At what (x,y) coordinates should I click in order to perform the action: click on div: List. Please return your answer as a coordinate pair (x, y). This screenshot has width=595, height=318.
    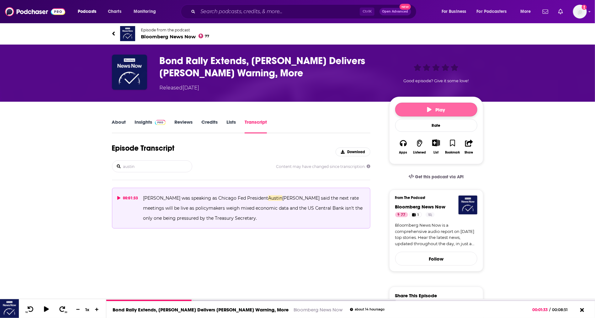
    Looking at the image, I should click on (437, 152).